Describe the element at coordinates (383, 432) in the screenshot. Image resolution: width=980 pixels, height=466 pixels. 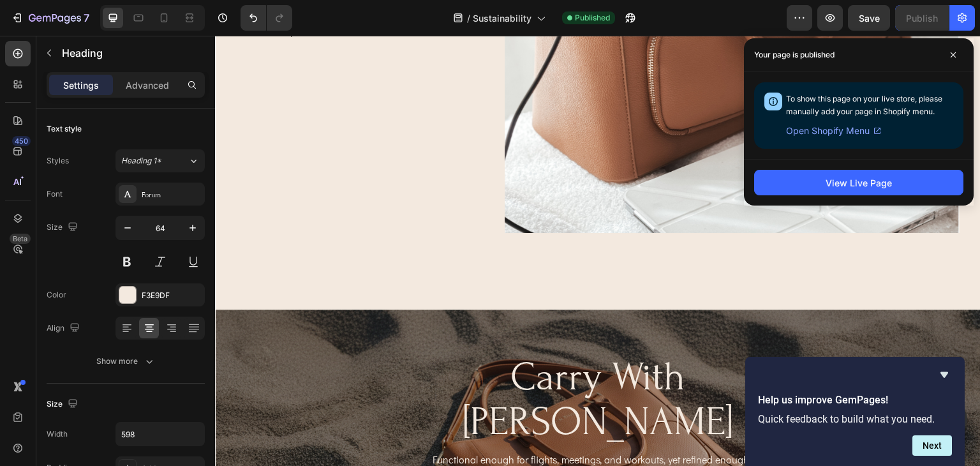
I see `p: Functional enough for flights, meetings, and workouts, yet refined enough for coastal brunches an...` at that location.